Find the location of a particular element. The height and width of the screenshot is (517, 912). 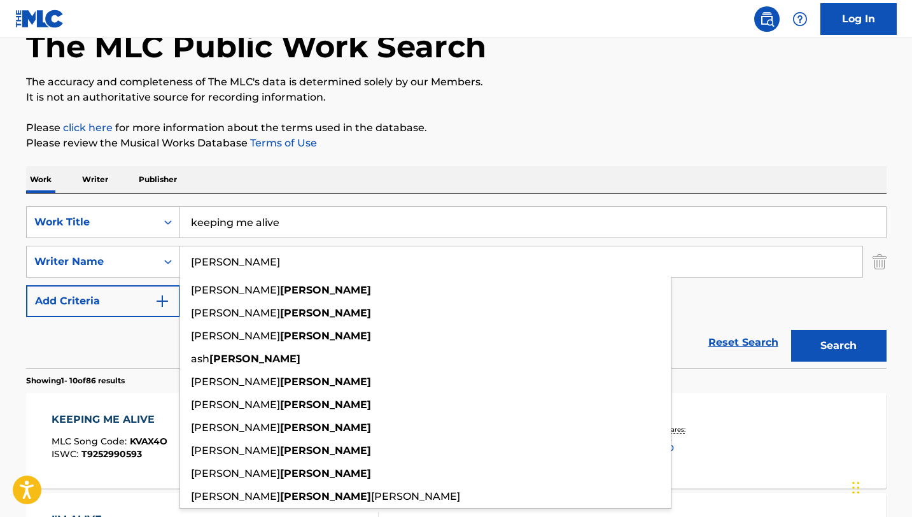

div: Help is located at coordinates (800, 19).